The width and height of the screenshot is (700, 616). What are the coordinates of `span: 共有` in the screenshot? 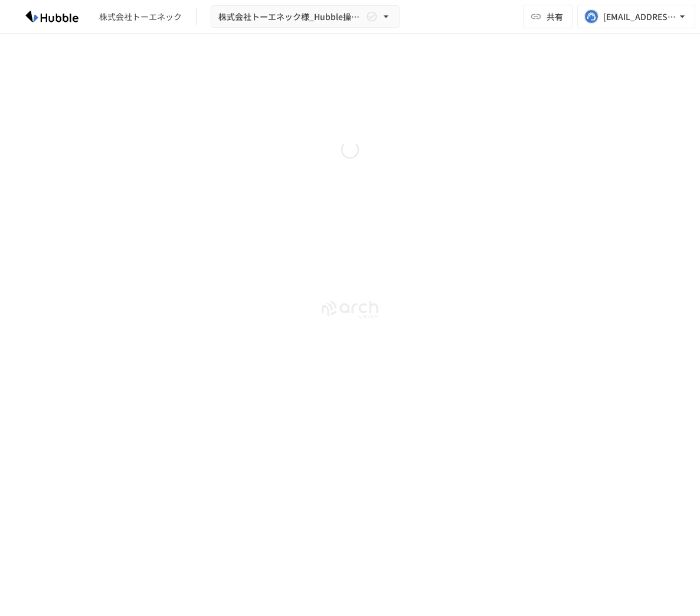 It's located at (555, 16).